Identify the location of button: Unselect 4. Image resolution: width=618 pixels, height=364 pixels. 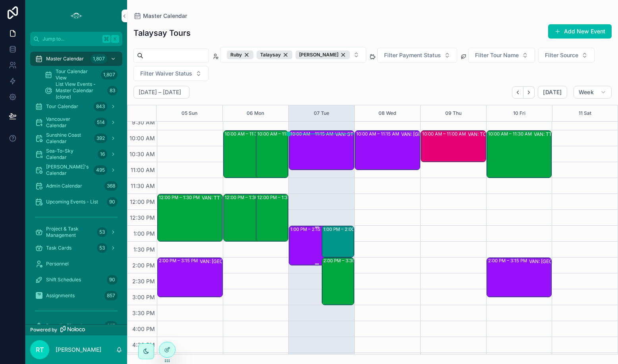
(240, 55).